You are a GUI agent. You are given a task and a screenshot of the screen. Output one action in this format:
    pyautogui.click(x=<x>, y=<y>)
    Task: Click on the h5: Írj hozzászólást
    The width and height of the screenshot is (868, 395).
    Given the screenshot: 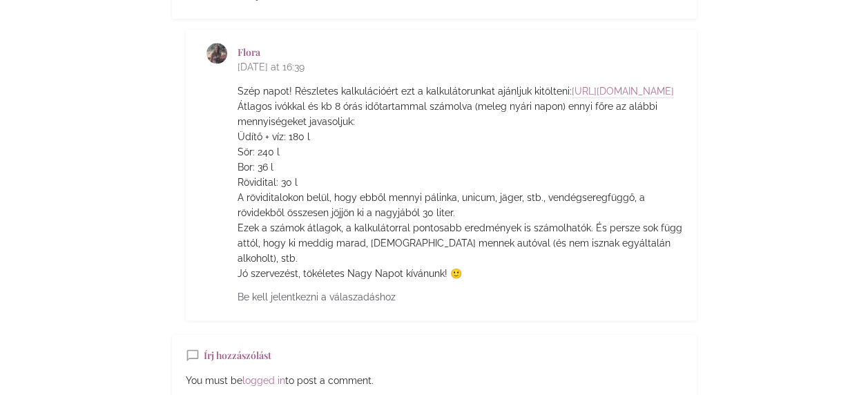 What is the action you would take?
    pyautogui.click(x=237, y=355)
    